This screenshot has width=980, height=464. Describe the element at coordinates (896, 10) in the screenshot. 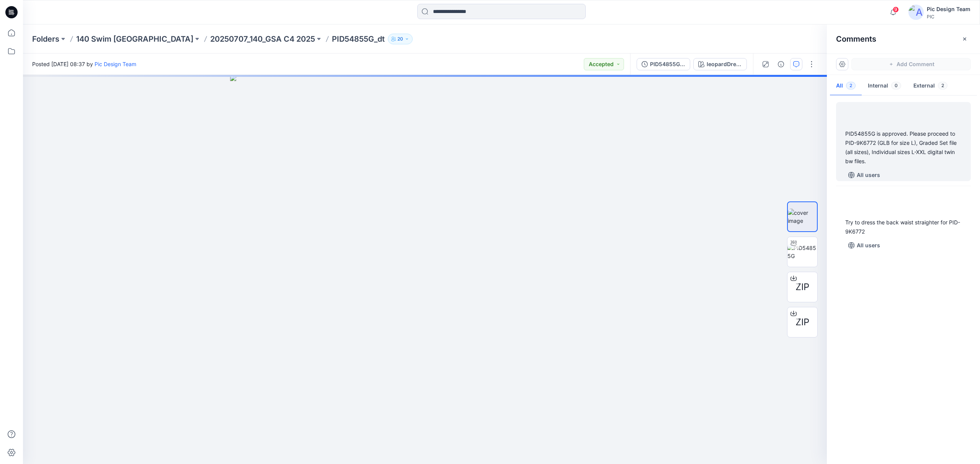

I see `span: 9` at that location.